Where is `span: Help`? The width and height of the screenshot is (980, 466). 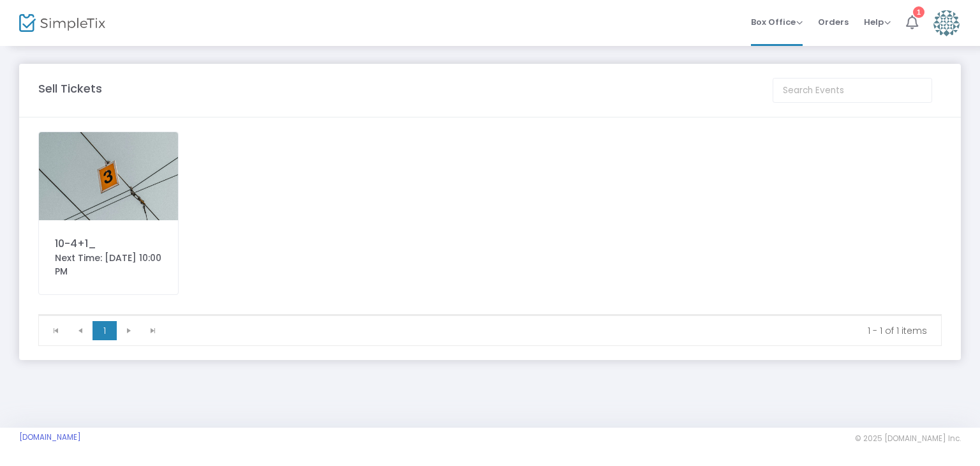
span: Help is located at coordinates (877, 21).